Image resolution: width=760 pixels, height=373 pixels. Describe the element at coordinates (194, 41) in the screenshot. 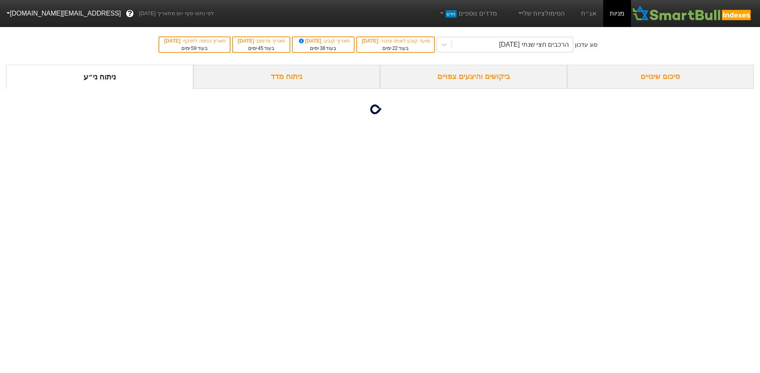

I see `div: תאריך כניסה לתוקף :` at that location.